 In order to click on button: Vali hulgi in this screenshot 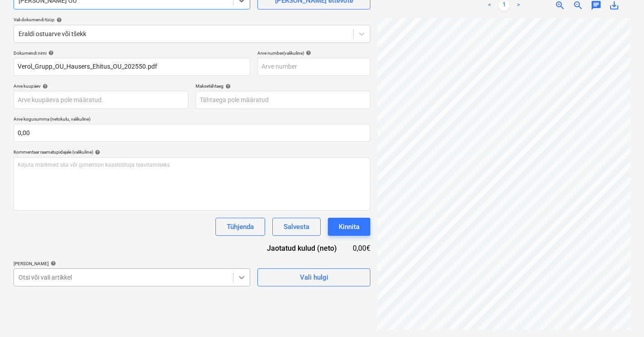, I will do `click(314, 278)`.